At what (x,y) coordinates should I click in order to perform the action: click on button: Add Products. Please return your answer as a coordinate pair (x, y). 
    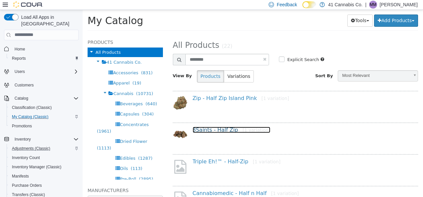
    Looking at the image, I should click on (313, 11).